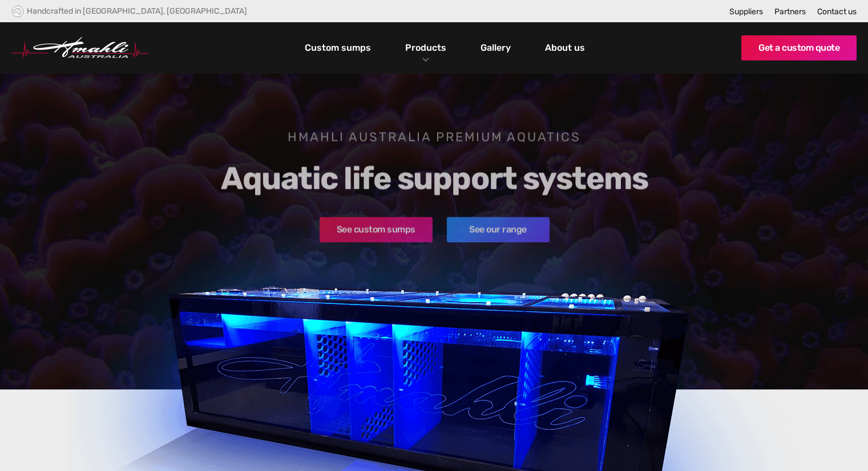 Image resolution: width=868 pixels, height=471 pixels. I want to click on h2: Aquatic life support systems, so click(434, 178).